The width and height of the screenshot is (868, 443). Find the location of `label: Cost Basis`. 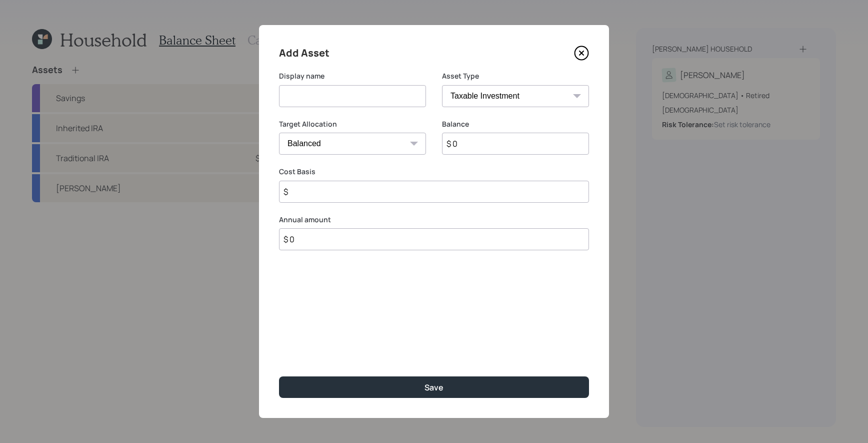

label: Cost Basis is located at coordinates (434, 172).